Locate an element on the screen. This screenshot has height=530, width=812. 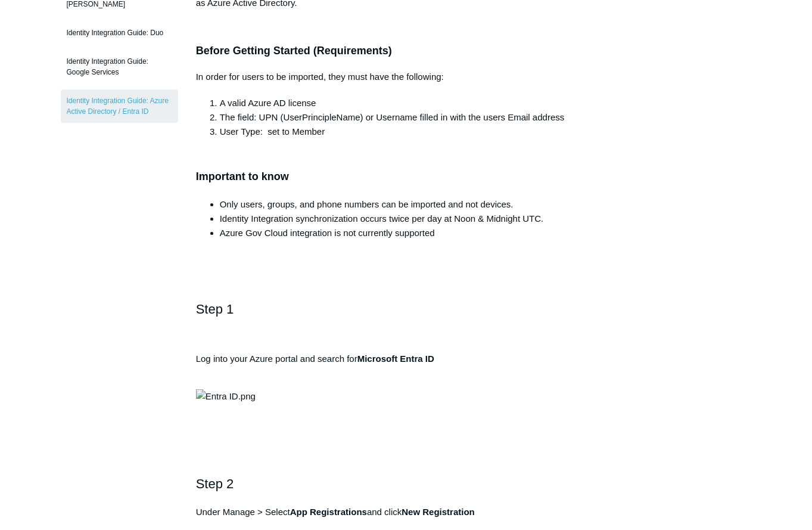
li: User Type: set to Member is located at coordinates (418, 132).